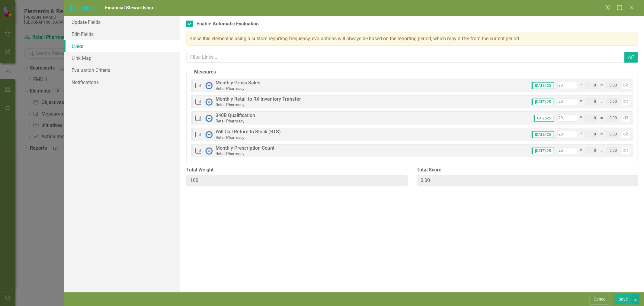 This screenshot has width=644, height=306. I want to click on div: Monthly Retail to RX Inventory Transfer, so click(258, 99).